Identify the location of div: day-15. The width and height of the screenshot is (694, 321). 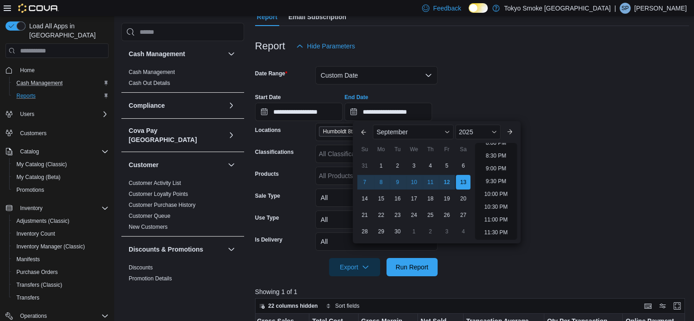
(381, 198).